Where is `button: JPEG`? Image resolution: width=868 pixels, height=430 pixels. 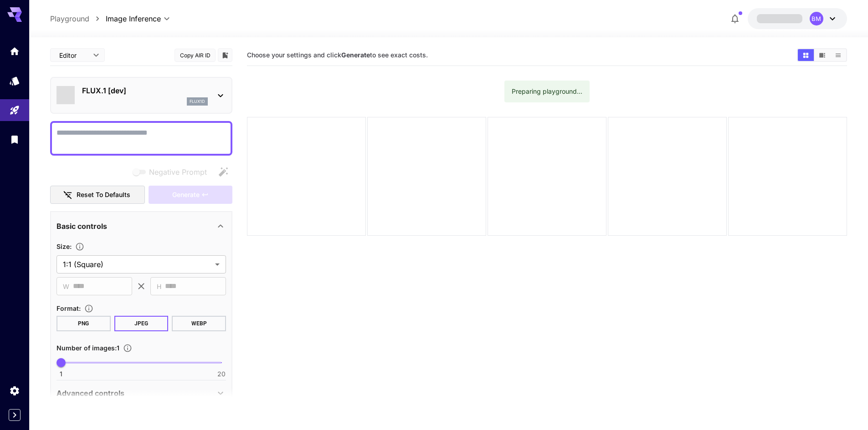 button: JPEG is located at coordinates (141, 324).